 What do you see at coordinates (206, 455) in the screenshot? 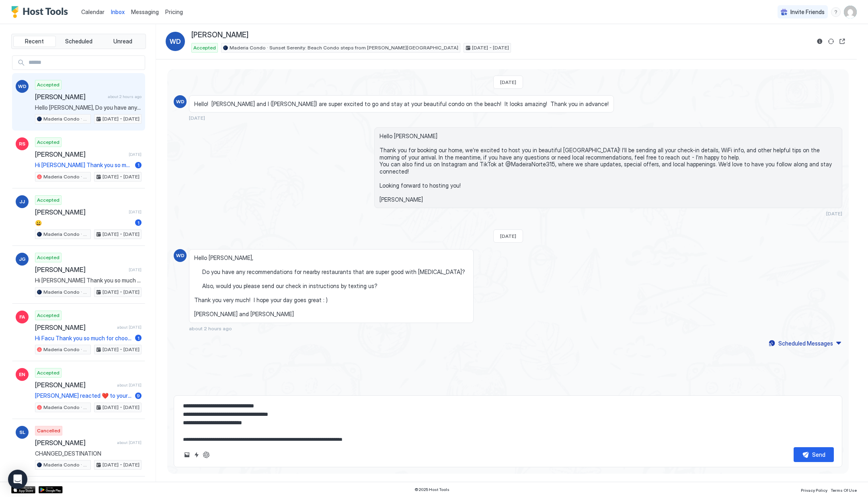
I see `button: ChatGPT Auto Reply` at bounding box center [206, 455].